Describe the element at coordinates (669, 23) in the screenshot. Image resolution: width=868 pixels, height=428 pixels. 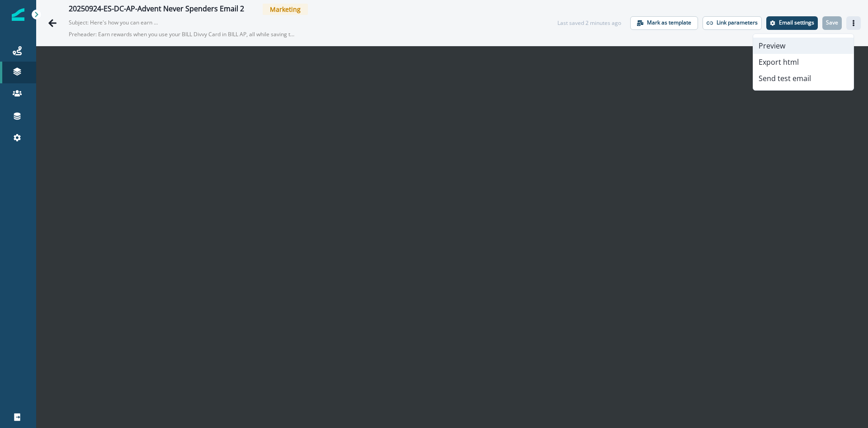
I see `p: Mark as template` at that location.